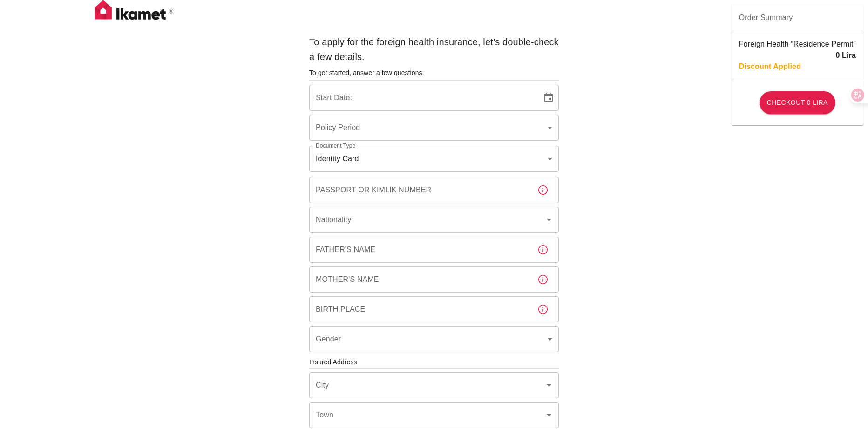 The image size is (868, 430). I want to click on label: Document Type, so click(335, 146).